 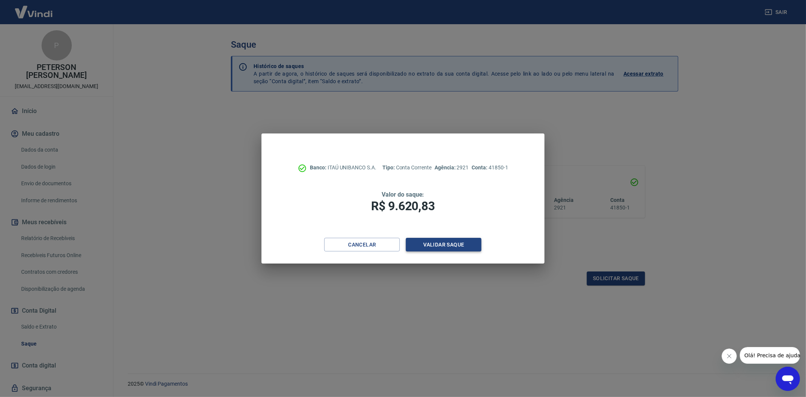 What do you see at coordinates (362, 244) in the screenshot?
I see `button: Cancelar` at bounding box center [362, 244].